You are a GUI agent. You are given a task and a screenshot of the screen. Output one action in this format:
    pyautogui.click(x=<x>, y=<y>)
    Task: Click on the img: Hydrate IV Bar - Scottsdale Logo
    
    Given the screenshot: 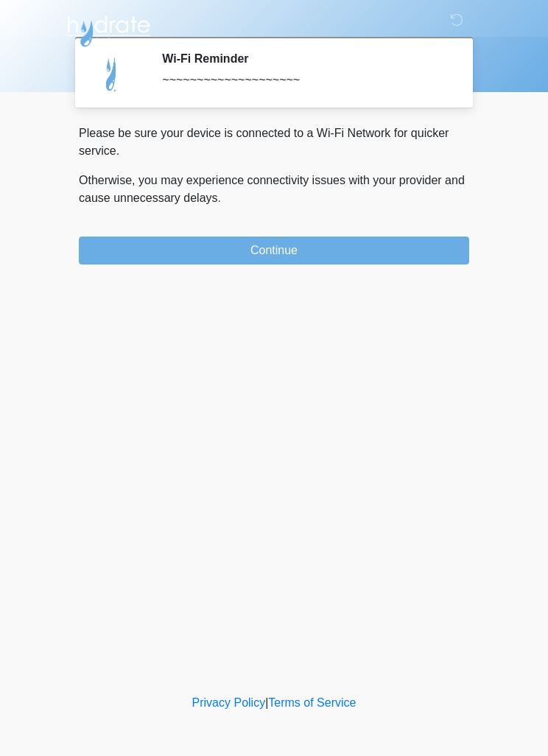 What is the action you would take?
    pyautogui.click(x=108, y=29)
    